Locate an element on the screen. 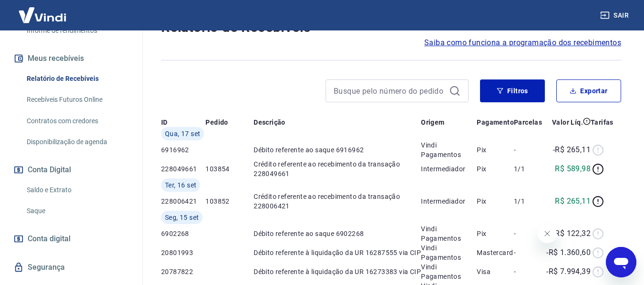 Image resolution: width=644 pixels, height=285 pixels. p: -R$ 1.360,60 is located at coordinates (568, 253).